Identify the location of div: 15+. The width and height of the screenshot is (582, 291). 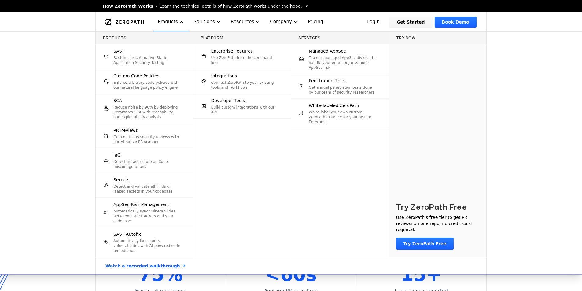
(421, 274).